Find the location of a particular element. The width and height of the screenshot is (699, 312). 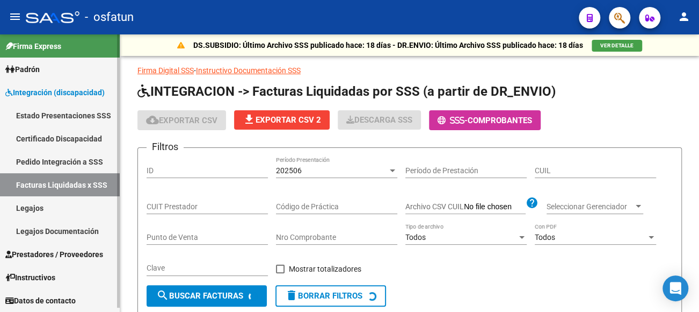

h3: Filtros is located at coordinates (165, 147).